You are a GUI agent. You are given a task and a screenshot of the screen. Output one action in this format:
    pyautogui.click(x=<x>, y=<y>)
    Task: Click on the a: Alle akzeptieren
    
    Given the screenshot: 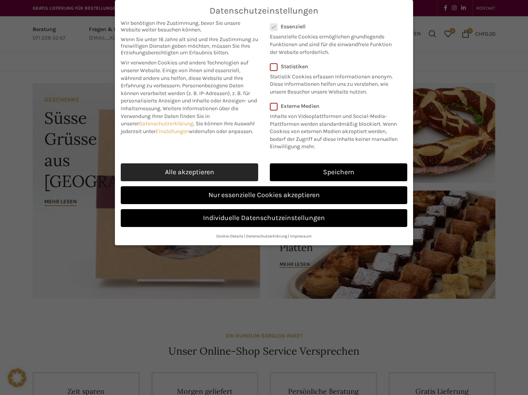 What is the action you would take?
    pyautogui.click(x=190, y=172)
    